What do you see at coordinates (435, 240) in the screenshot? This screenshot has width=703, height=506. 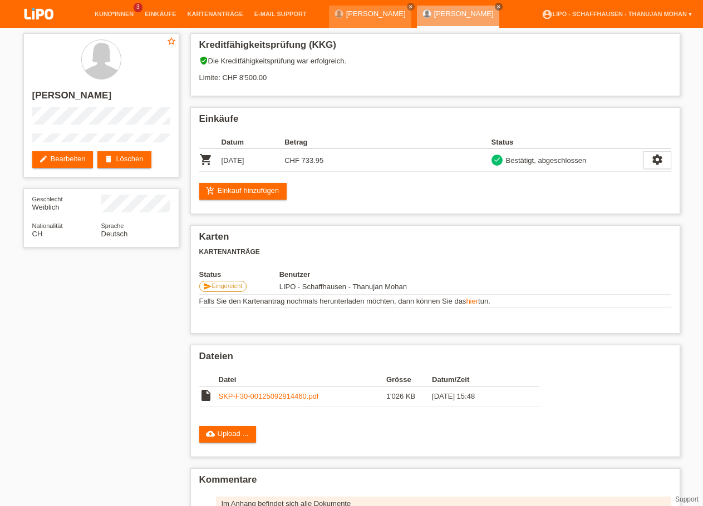 I see `h2: Karten` at bounding box center [435, 240].